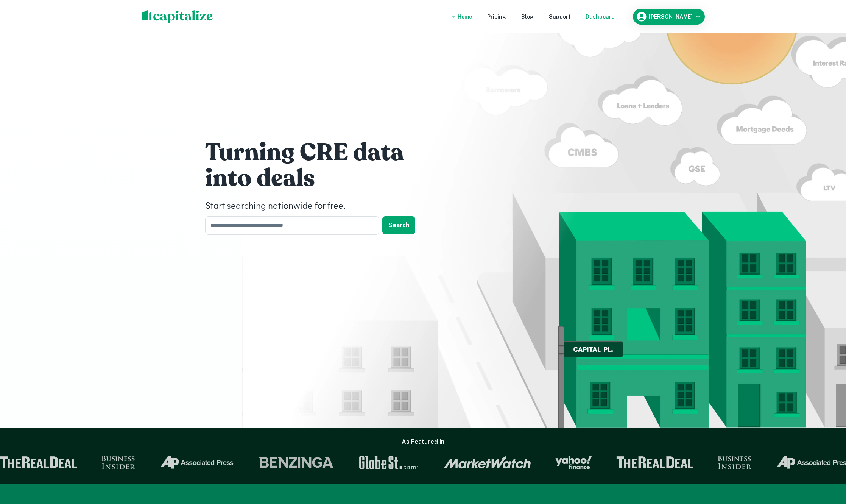 The height and width of the screenshot is (504, 846). I want to click on h1: into deals, so click(319, 178).